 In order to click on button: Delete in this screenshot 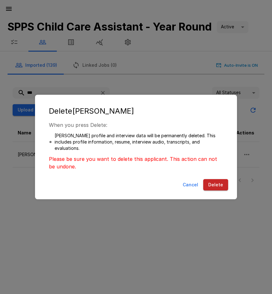, I will do `click(215, 185)`.